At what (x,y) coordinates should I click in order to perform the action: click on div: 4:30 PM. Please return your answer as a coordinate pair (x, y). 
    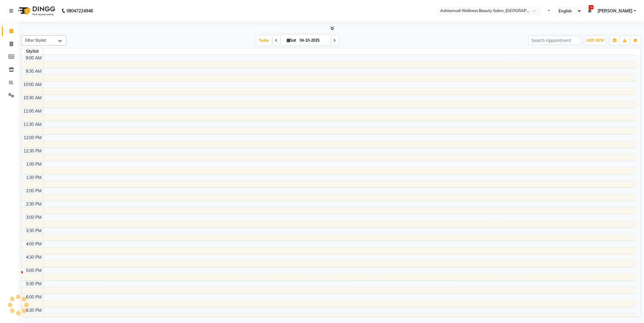
    Looking at the image, I should click on (34, 257).